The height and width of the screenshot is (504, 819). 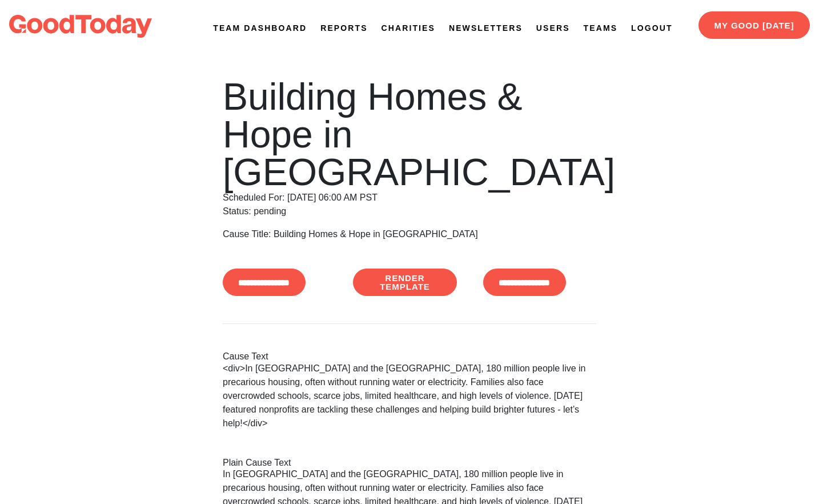 What do you see at coordinates (81, 26) in the screenshot?
I see `img: logo-dark-da6b47b19159aada33782b937e4e11ca563a98e0ec6b0b8896e274de7198bfd4.svg` at bounding box center [81, 26].